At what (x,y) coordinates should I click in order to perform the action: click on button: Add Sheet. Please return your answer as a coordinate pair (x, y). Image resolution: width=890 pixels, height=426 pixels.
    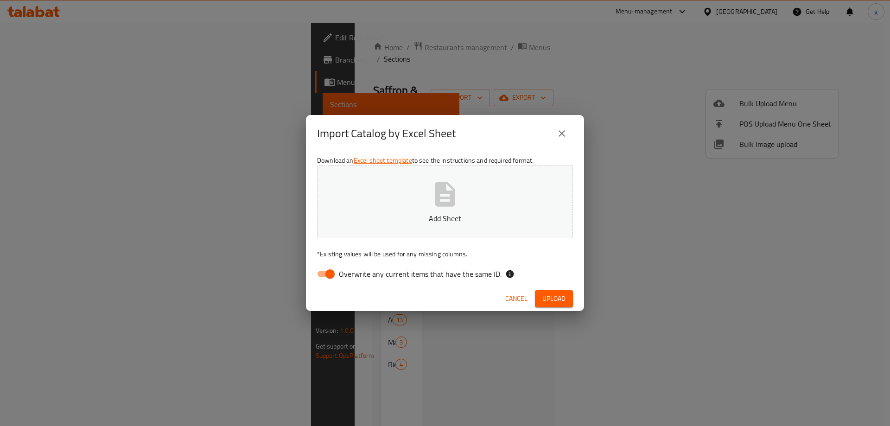
    Looking at the image, I should click on (445, 202).